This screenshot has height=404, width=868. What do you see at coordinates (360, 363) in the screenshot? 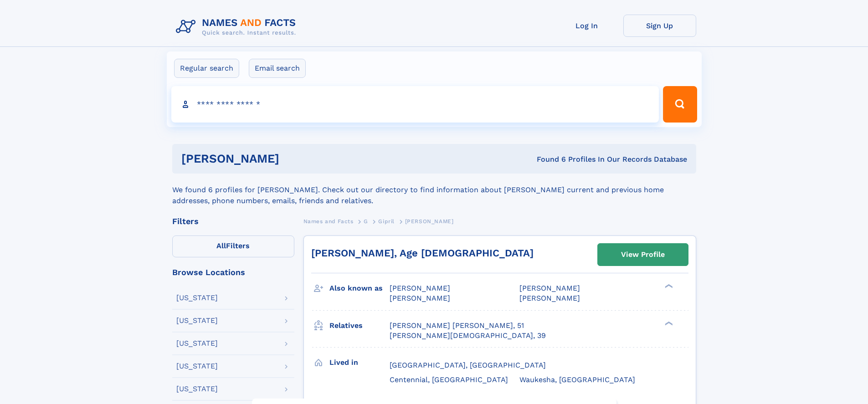
I see `h3: Lived in` at bounding box center [360, 363].